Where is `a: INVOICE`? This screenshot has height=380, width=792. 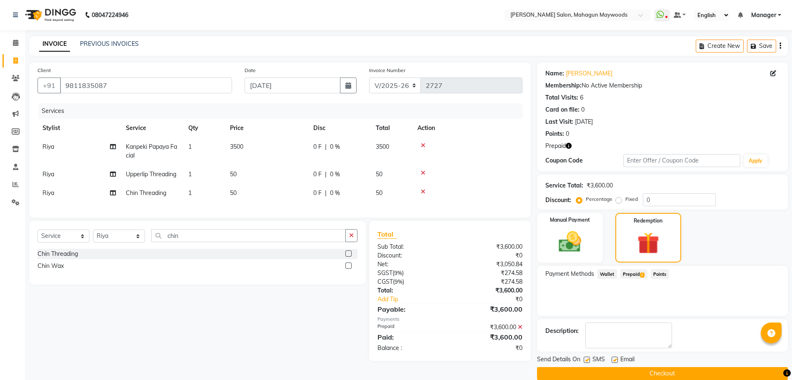
a: INVOICE is located at coordinates (55, 44).